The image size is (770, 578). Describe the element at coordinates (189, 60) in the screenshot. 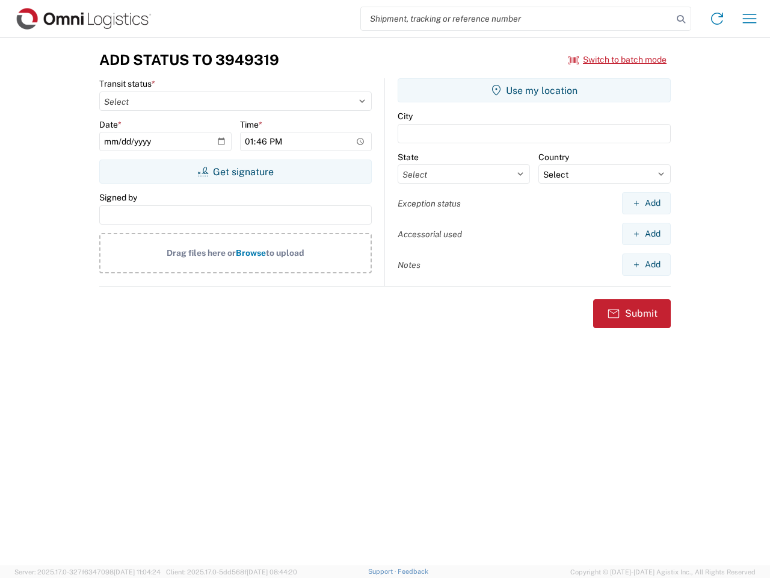

I see `h3: Add Status to 3949319` at that location.